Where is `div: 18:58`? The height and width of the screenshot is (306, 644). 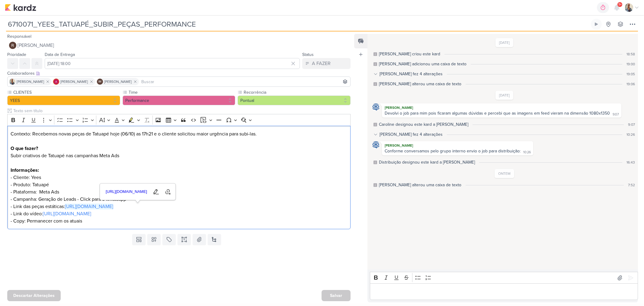 div: 18:58 is located at coordinates (630, 54).